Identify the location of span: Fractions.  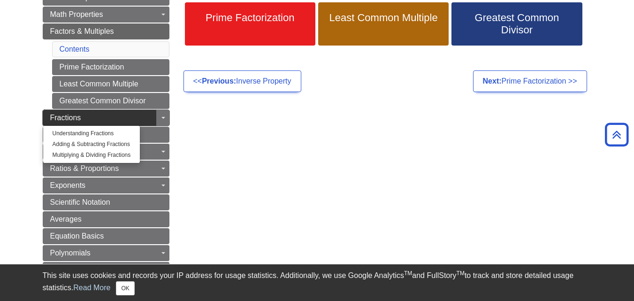
(66, 117).